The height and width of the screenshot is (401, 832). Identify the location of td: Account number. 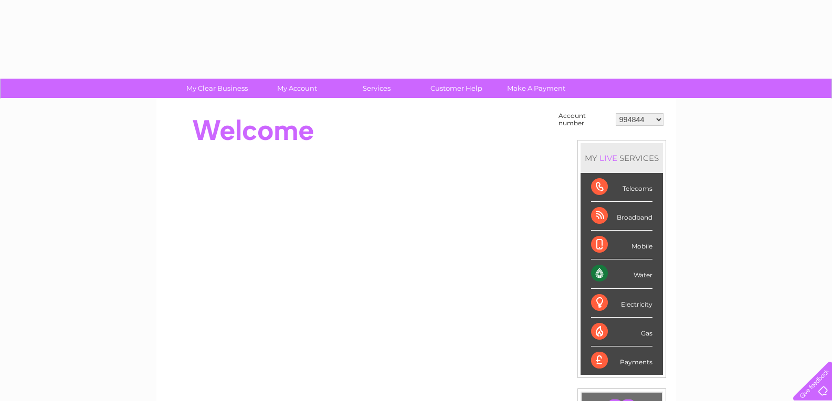
(584, 120).